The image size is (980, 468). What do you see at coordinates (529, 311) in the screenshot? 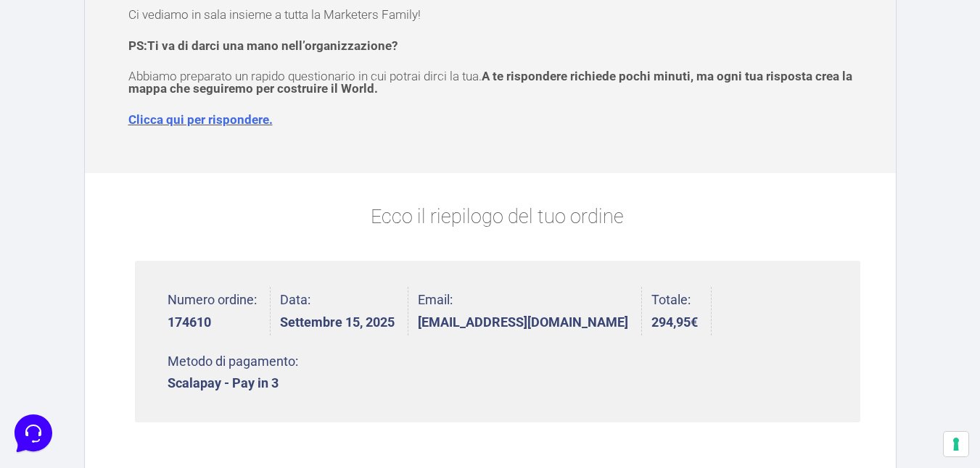
I see `li: Email:` at bounding box center [529, 311].